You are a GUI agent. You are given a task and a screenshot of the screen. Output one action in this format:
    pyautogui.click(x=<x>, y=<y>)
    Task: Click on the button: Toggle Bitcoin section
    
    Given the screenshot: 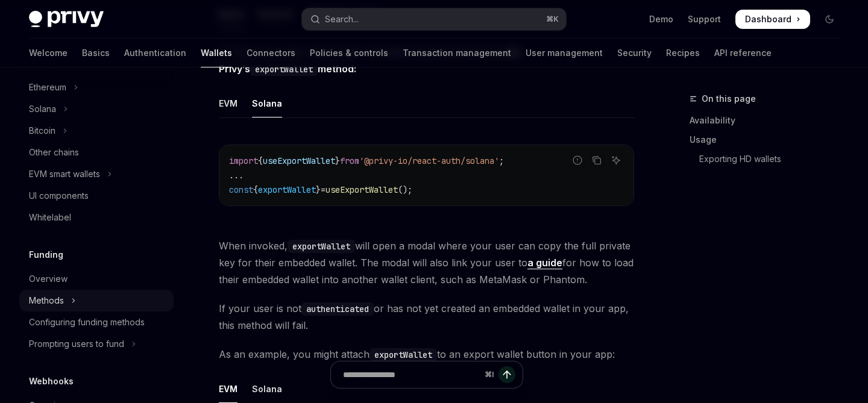 What is the action you would take?
    pyautogui.click(x=96, y=131)
    